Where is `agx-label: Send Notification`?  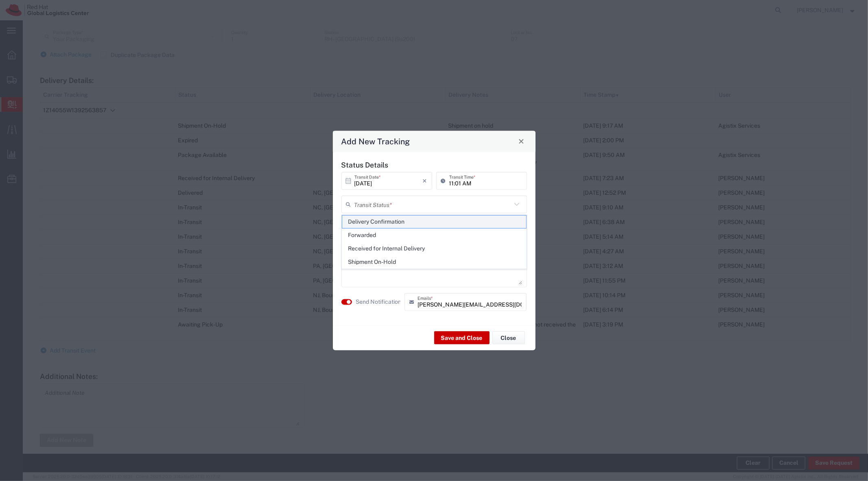 agx-label: Send Notification is located at coordinates (378, 302).